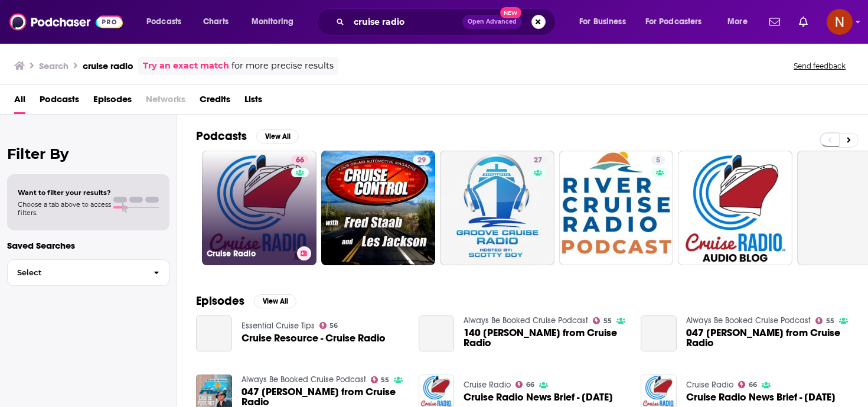 The width and height of the screenshot is (868, 407). I want to click on span: For Business, so click(602, 22).